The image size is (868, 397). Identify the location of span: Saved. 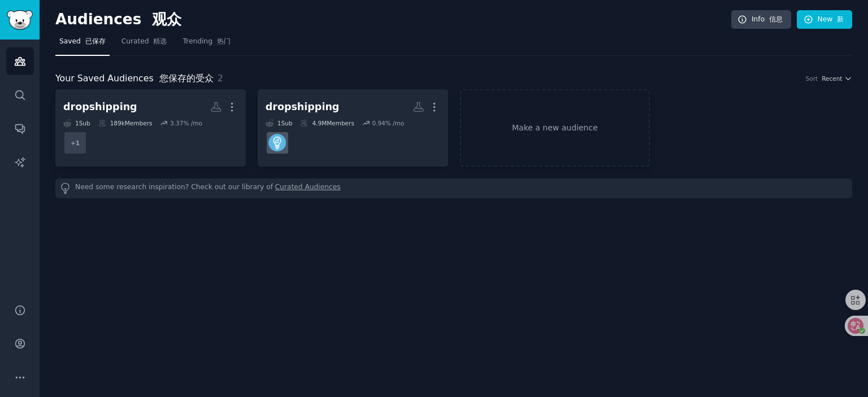
(82, 42).